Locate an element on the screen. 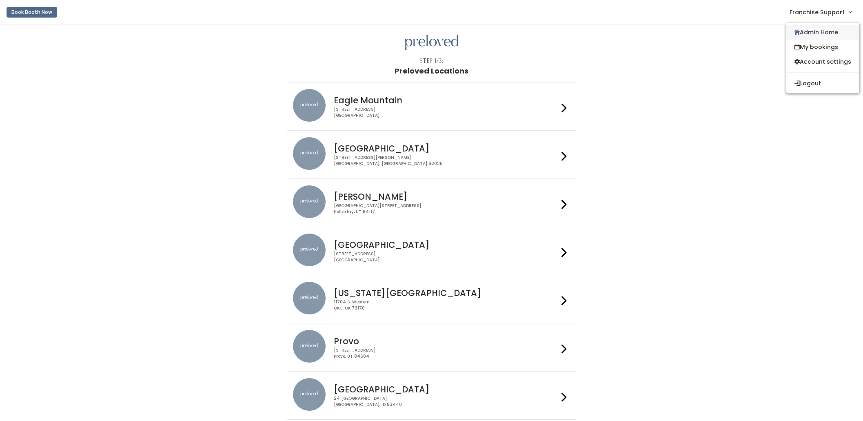  a: Book Booth Now is located at coordinates (32, 12).